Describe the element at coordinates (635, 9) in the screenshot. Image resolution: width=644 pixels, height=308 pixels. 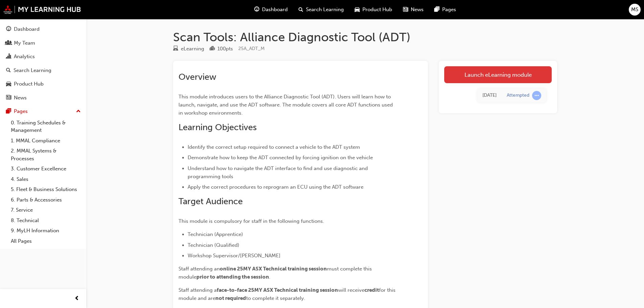
I see `span: MS` at that location.